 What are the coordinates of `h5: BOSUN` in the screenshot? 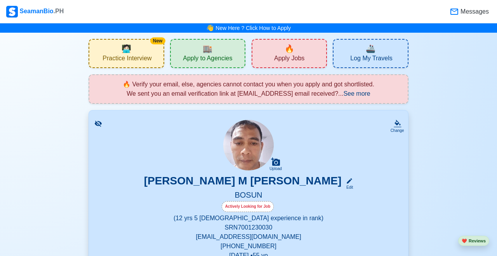 It's located at (248, 195).